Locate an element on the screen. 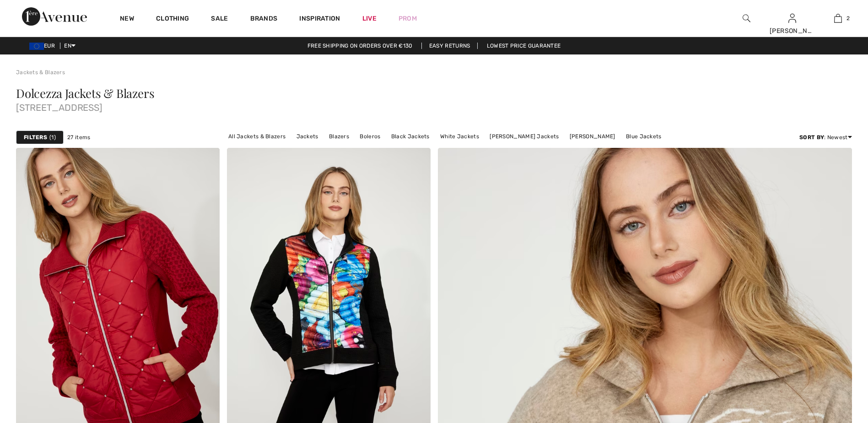  a: Sale is located at coordinates (219, 19).